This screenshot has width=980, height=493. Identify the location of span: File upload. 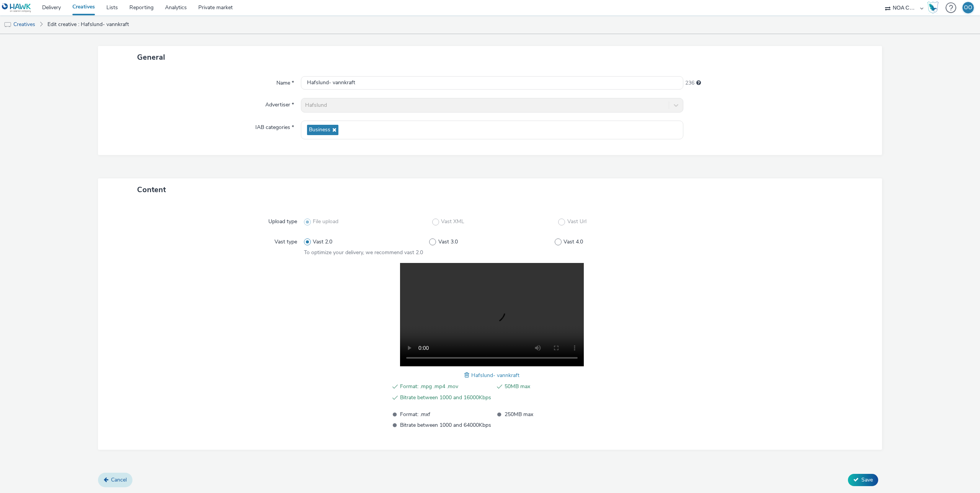
(325, 222).